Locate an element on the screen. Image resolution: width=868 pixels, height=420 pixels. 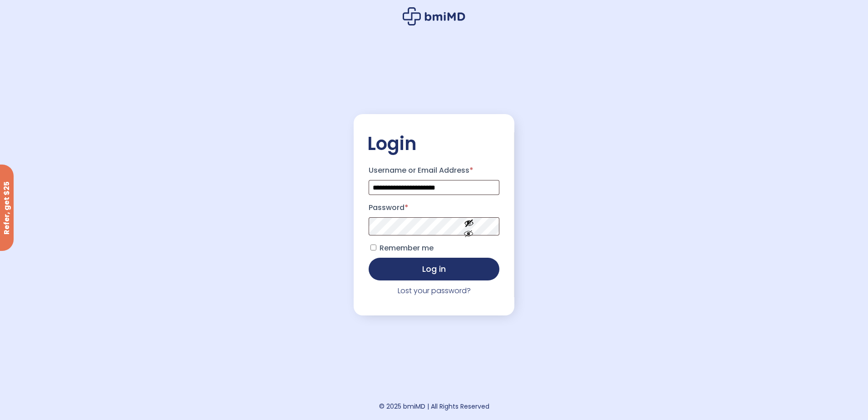
h2: Login is located at coordinates (434, 143).